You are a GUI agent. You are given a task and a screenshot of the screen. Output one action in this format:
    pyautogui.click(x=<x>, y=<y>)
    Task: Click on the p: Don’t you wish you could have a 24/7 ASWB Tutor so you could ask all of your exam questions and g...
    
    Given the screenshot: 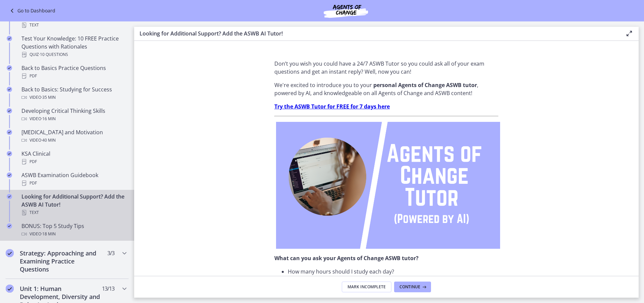 What is the action you would take?
    pyautogui.click(x=387, y=68)
    